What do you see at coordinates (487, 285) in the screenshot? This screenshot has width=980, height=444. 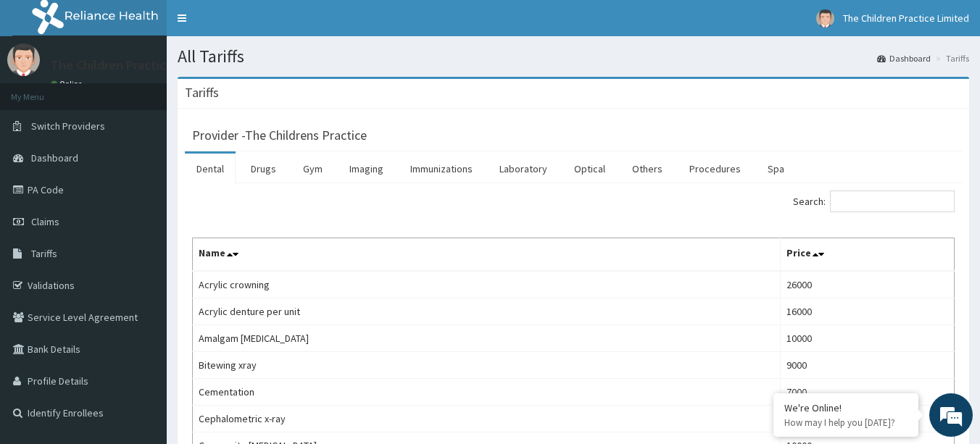 I see `td: Acrylic crowning` at bounding box center [487, 285].